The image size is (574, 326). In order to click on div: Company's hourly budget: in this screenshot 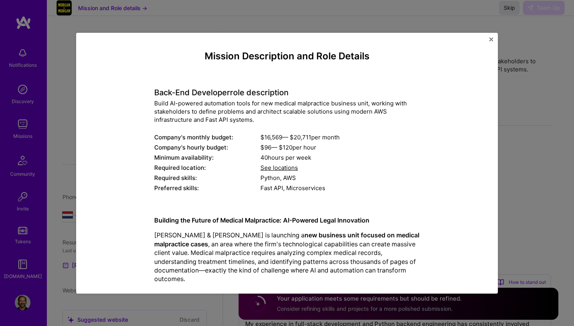, I will do `click(207, 147)`.